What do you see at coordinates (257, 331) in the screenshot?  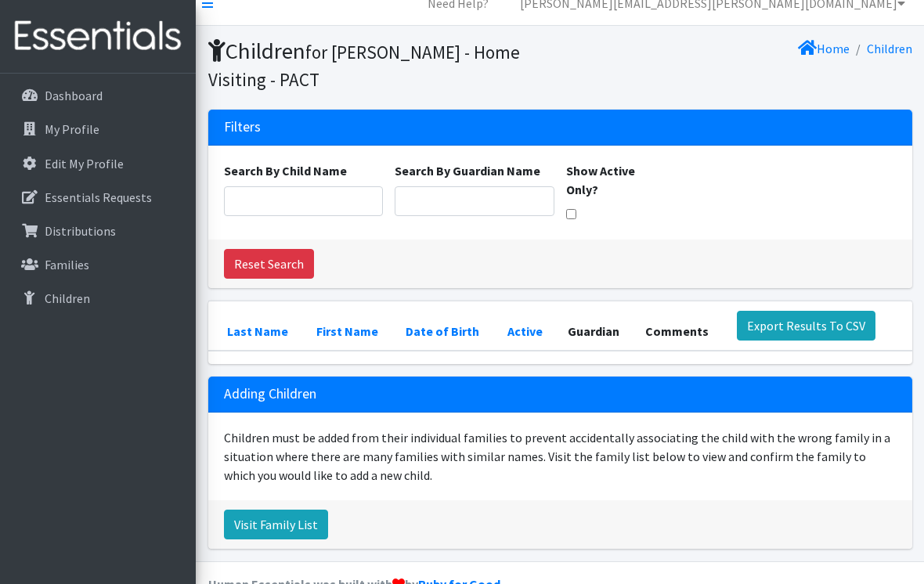 I see `a: Last Name` at bounding box center [257, 331].